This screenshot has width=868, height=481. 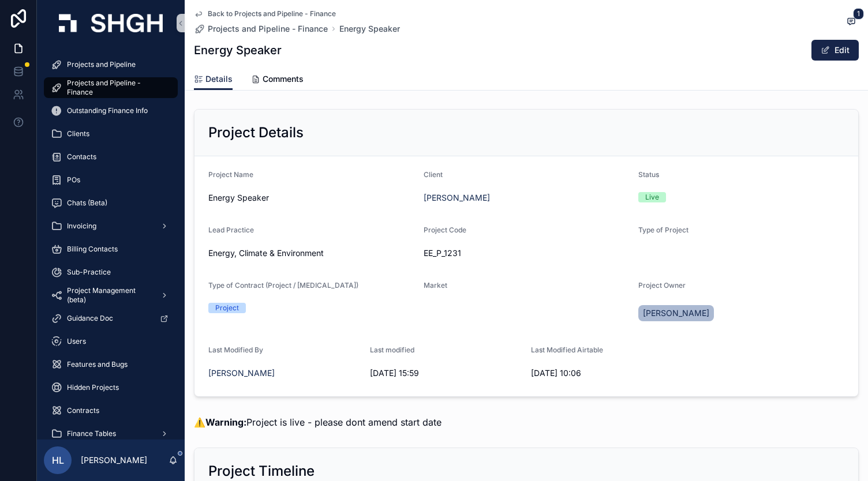 I want to click on a: Users, so click(x=111, y=342).